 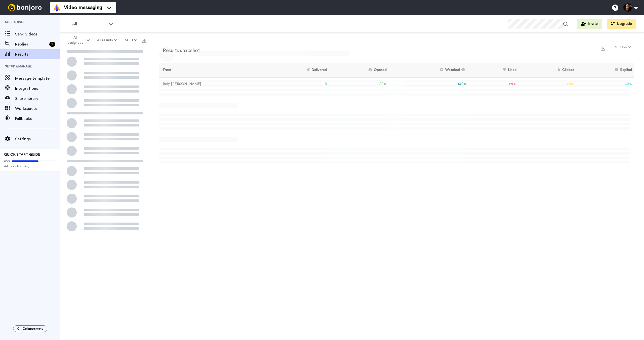 I want to click on img: vm-color.svg, so click(x=57, y=7).